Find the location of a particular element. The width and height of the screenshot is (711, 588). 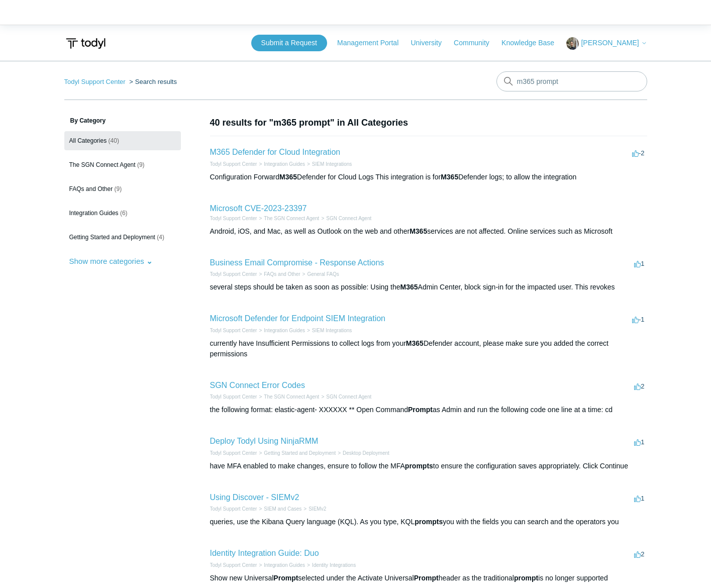

a: M365 Defender for Cloud Integration is located at coordinates (276, 152).